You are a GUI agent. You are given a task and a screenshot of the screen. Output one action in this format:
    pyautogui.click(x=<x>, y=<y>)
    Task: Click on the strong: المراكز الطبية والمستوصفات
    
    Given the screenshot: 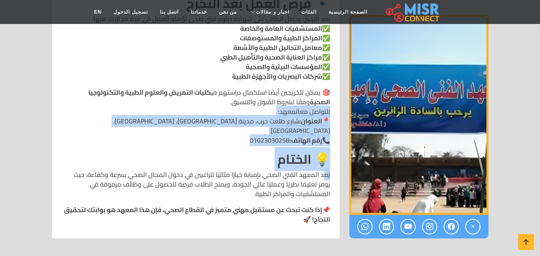 What is the action you would take?
    pyautogui.click(x=281, y=38)
    